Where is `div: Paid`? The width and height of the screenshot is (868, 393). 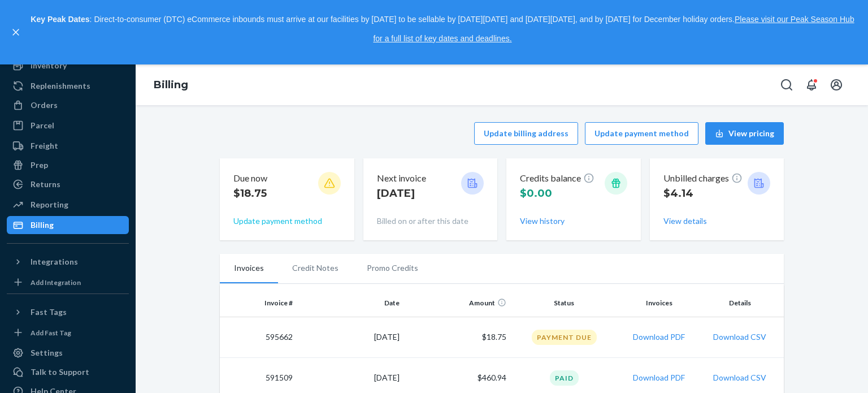 div: Paid is located at coordinates (564, 378).